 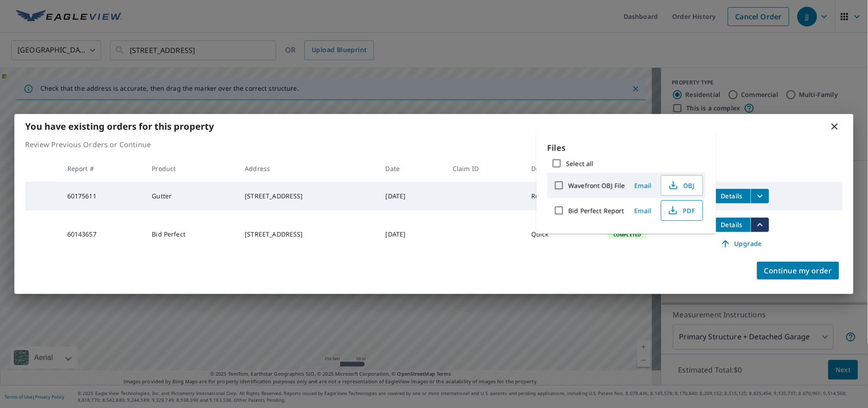 What do you see at coordinates (191, 196) in the screenshot?
I see `td: Gutter` at bounding box center [191, 196].